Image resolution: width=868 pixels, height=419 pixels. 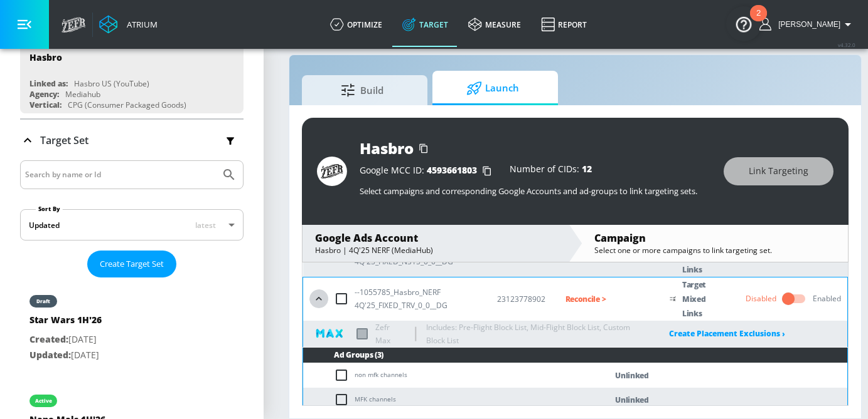 What do you see at coordinates (715, 250) in the screenshot?
I see `div: Select one or more campaigns to link targeting set.` at bounding box center [715, 250].